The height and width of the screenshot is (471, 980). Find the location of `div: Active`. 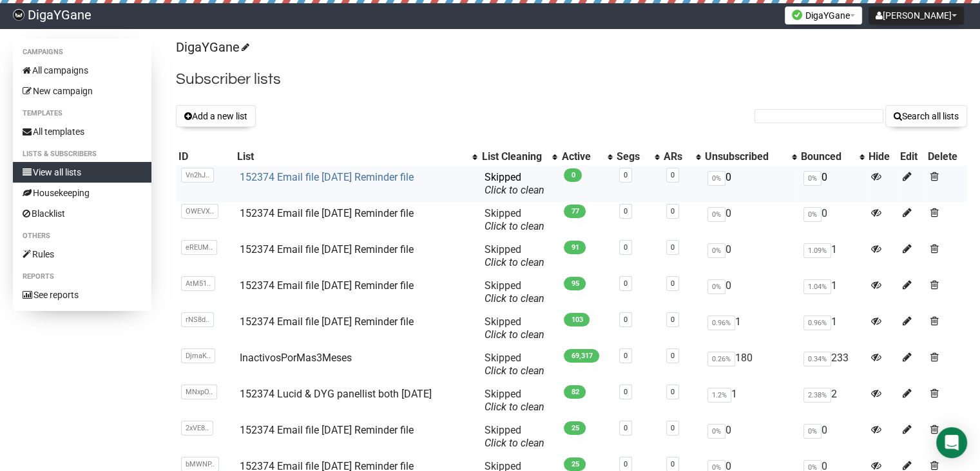

div: Active is located at coordinates (581, 157).